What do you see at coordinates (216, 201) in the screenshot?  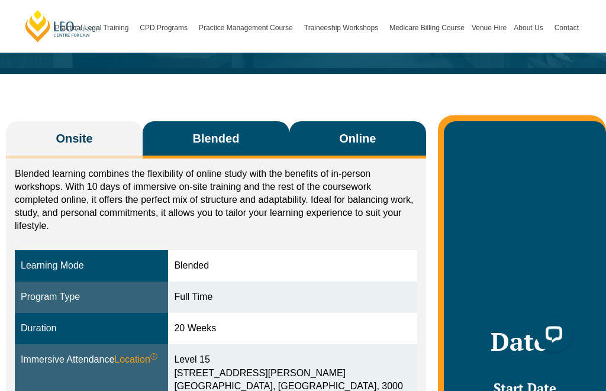 I see `p: Blended learning combines the flexibility of online study with the benefits of in-person workshop...` at bounding box center [216, 201].